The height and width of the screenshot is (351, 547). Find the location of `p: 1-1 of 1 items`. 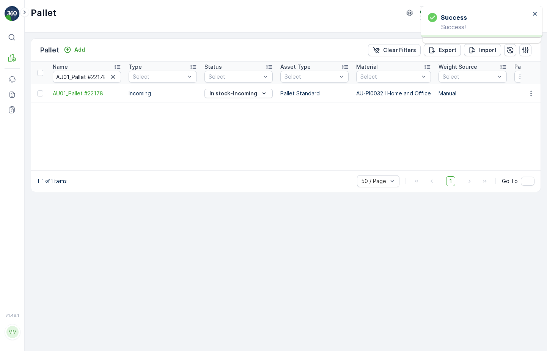

p: 1-1 of 1 items is located at coordinates (52, 181).